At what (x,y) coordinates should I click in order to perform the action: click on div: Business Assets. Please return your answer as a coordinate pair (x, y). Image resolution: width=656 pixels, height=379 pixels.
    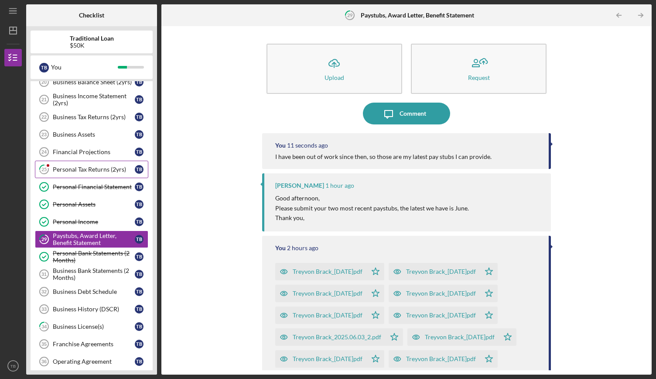
    Looking at the image, I should click on (94, 134).